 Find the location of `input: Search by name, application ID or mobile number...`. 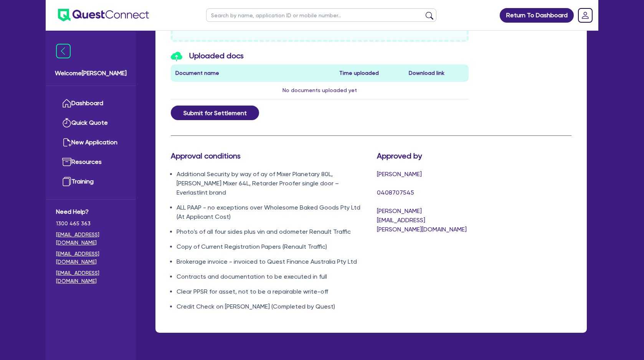

input: Search by name, application ID or mobile number... is located at coordinates (321, 15).